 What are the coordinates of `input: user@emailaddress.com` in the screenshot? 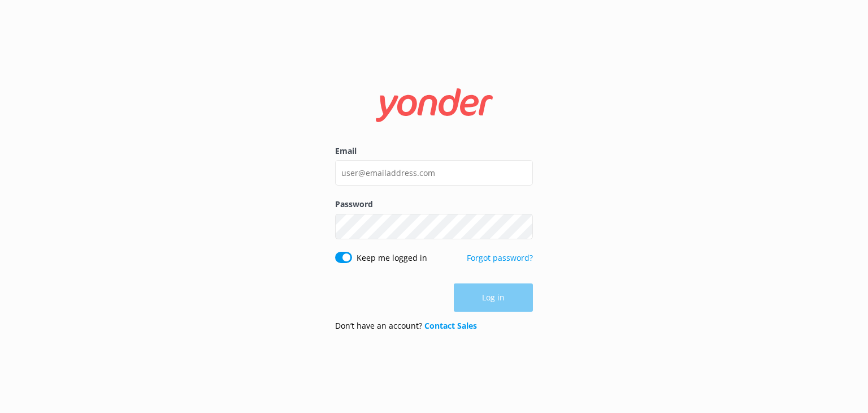 It's located at (434, 173).